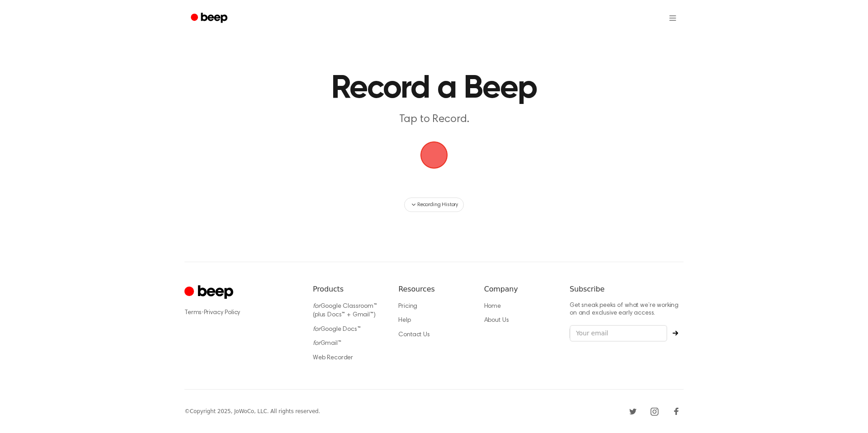 The height and width of the screenshot is (433, 868). Describe the element at coordinates (434, 155) in the screenshot. I see `button: Beep Logo` at that location.